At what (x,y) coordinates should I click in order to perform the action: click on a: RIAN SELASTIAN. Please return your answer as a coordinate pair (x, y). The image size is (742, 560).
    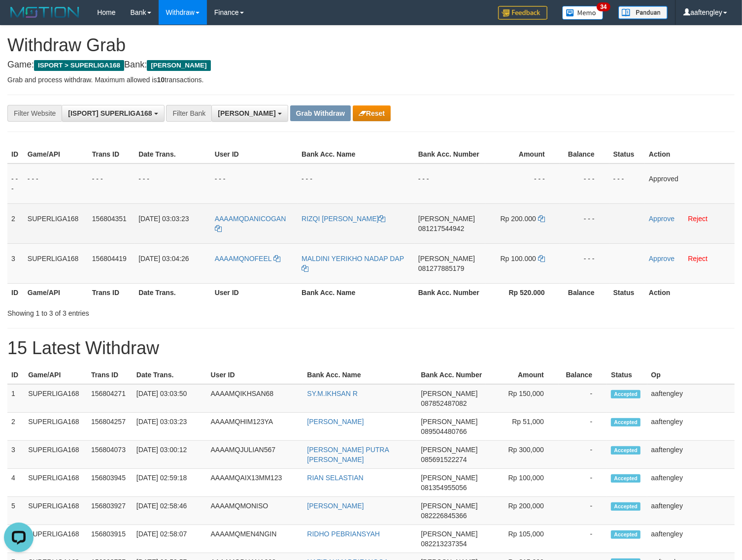
    Looking at the image, I should click on (335, 478).